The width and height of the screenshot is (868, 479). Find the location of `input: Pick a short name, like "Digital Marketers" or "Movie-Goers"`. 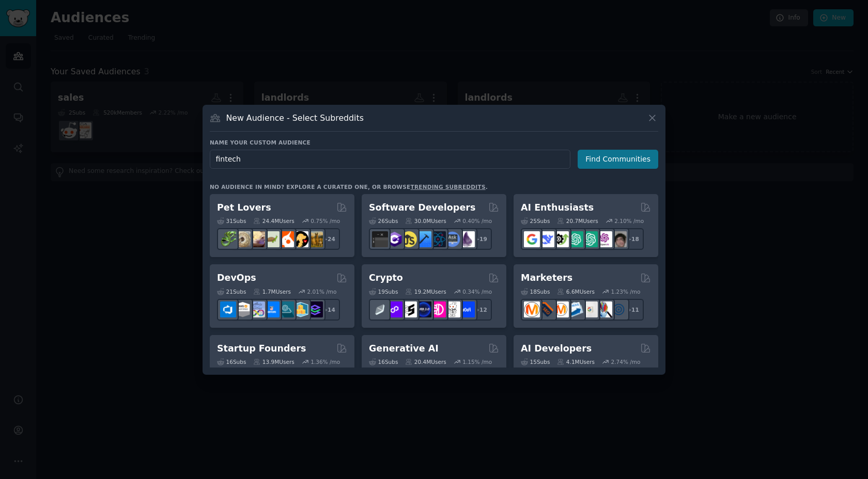

input: Pick a short name, like "Digital Marketers" or "Movie-Goers" is located at coordinates (389, 159).